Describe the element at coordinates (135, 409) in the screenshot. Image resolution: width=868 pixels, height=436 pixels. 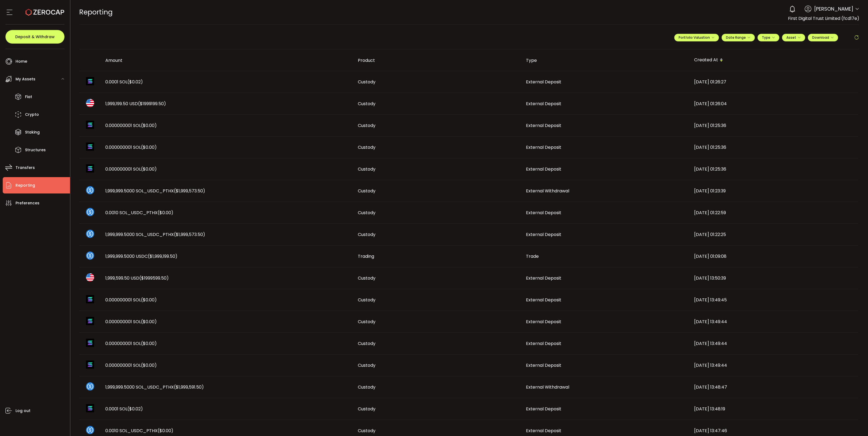
I see `span: ($0.02)` at that location.